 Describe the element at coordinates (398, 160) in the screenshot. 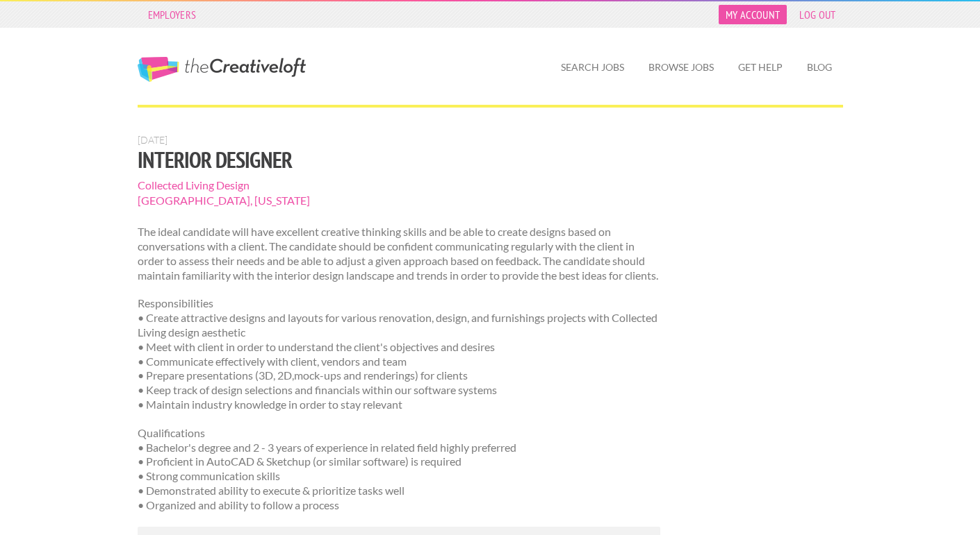

I see `h1: Interior Designer` at that location.